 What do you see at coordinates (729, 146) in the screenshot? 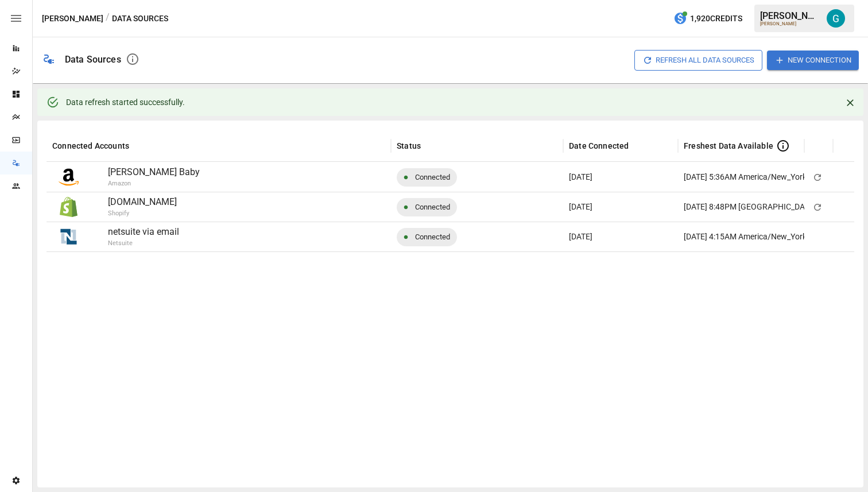
I see `span: Freshest Data Available` at bounding box center [729, 146].